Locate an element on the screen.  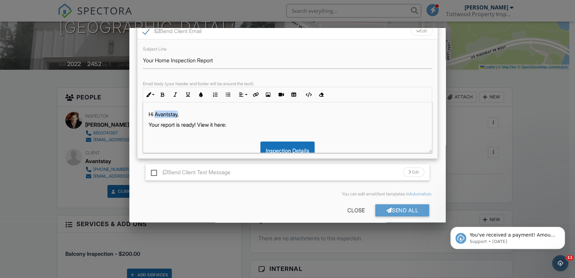
div: To enrich screen reader interactions, please activate Accessibility in Grammarly extension settings is located at coordinates (287, 176).